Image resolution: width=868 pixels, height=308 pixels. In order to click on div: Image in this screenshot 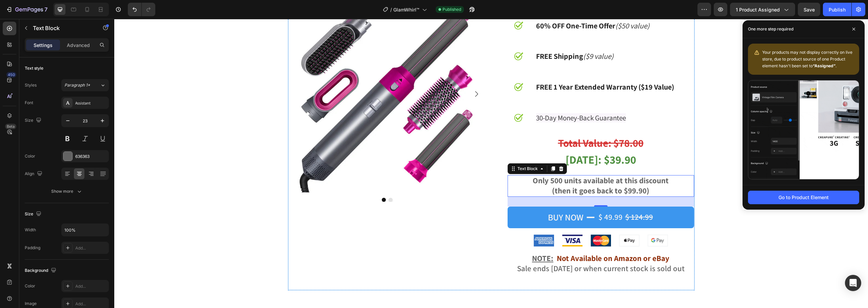, I will do `click(30, 304)`.